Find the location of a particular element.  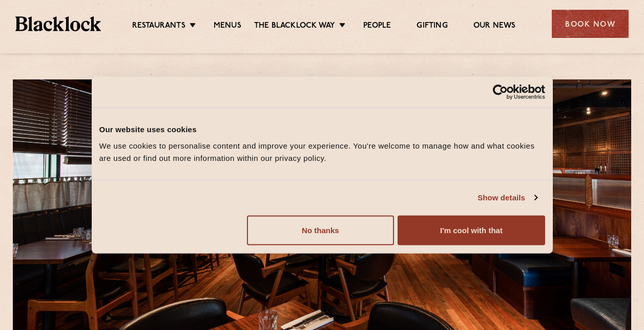

img: BL_Textured_Logo-footer-cropped.svg is located at coordinates (58, 24).